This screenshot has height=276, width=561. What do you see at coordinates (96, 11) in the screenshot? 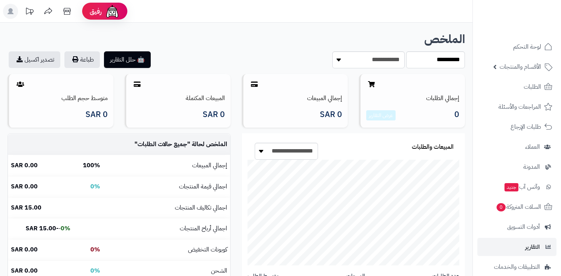
I see `span: رفيق` at bounding box center [96, 11].